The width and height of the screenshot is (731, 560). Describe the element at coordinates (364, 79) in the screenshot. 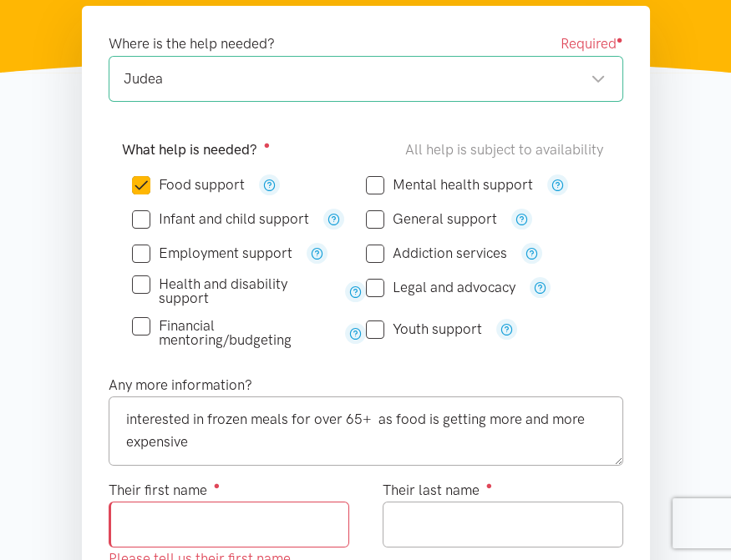

I see `div: Judea` at that location.